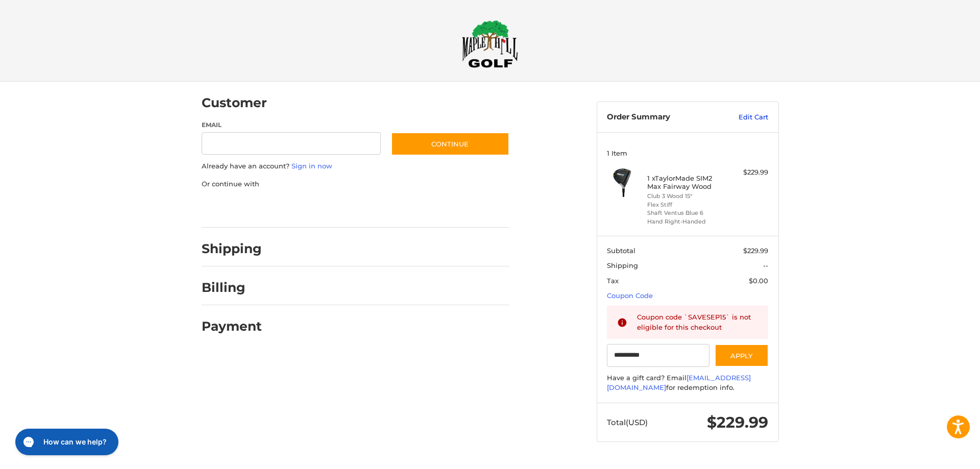  I want to click on h3: 1 Item, so click(688, 153).